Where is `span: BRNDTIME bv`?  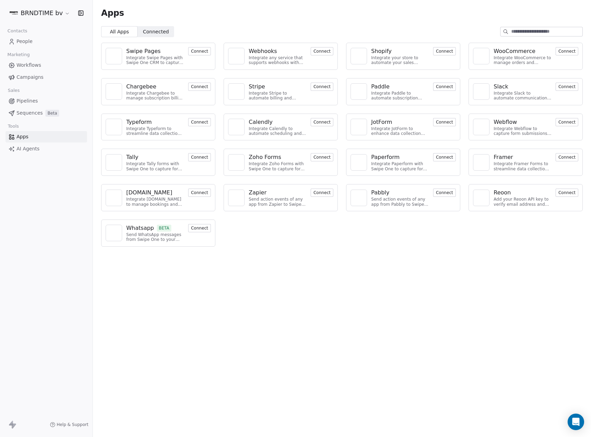 span: BRNDTIME bv is located at coordinates (42, 13).